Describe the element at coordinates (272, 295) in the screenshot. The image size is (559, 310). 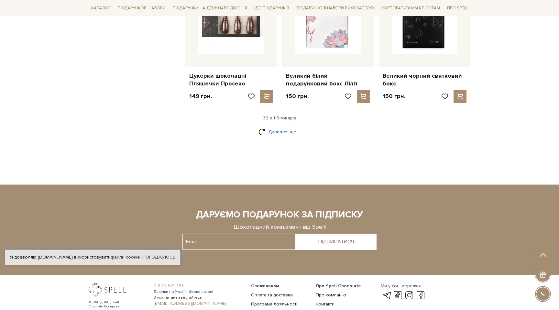
I see `a: Оплата та доставка` at that location.